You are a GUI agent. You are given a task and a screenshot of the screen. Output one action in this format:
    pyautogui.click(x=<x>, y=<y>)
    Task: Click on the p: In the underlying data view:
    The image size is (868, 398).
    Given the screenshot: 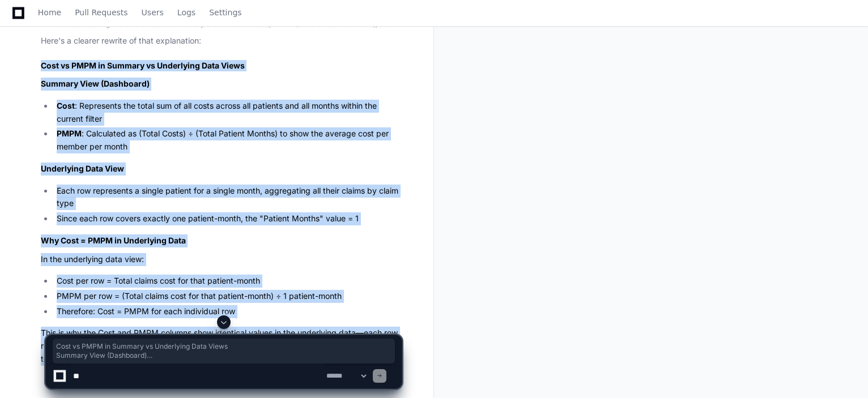 What is the action you would take?
    pyautogui.click(x=222, y=259)
    